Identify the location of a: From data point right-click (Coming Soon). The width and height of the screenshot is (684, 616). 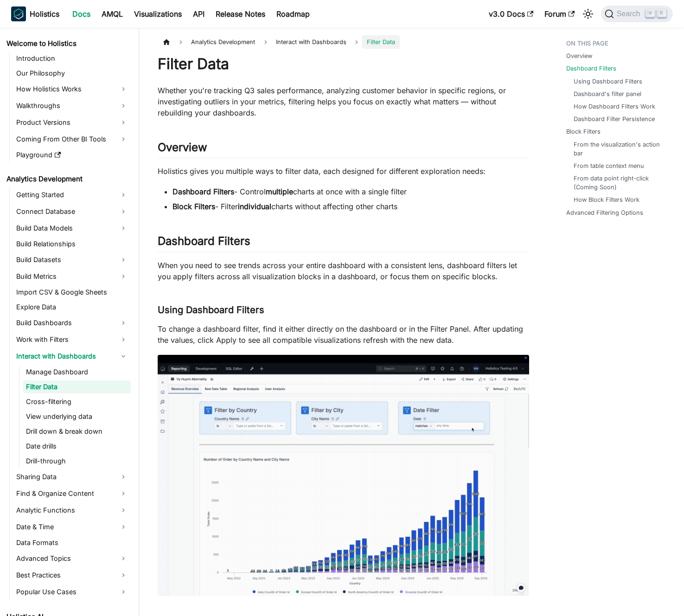
(620, 183).